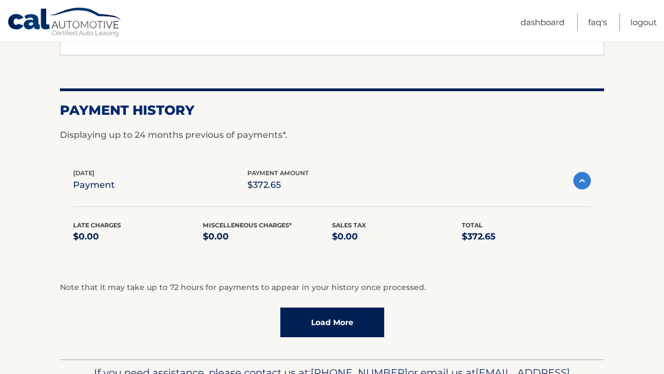 This screenshot has height=374, width=664. Describe the element at coordinates (472, 225) in the screenshot. I see `span: Total` at that location.